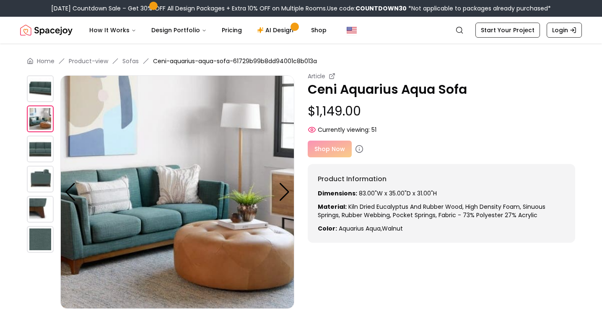 Image resolution: width=602 pixels, height=313 pixels. Describe the element at coordinates (352, 30) in the screenshot. I see `img: United States` at that location.